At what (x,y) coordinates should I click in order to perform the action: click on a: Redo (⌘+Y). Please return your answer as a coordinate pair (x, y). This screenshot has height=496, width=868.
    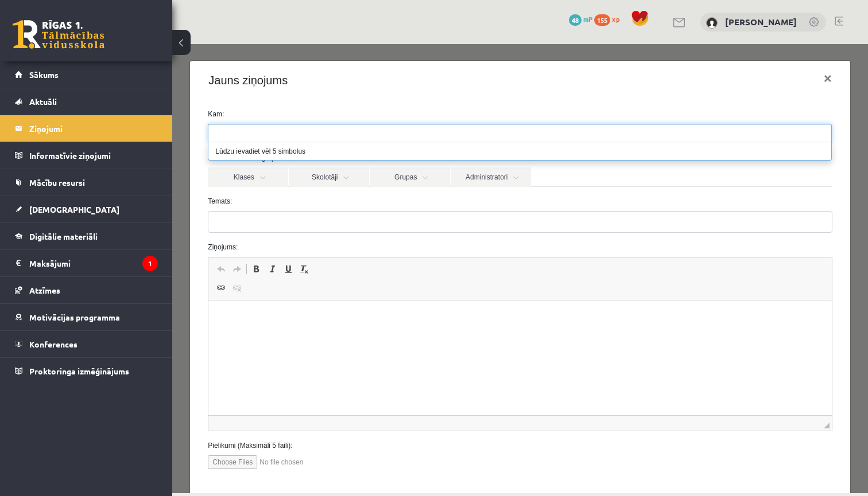
    Looking at the image, I should click on (65, 225).